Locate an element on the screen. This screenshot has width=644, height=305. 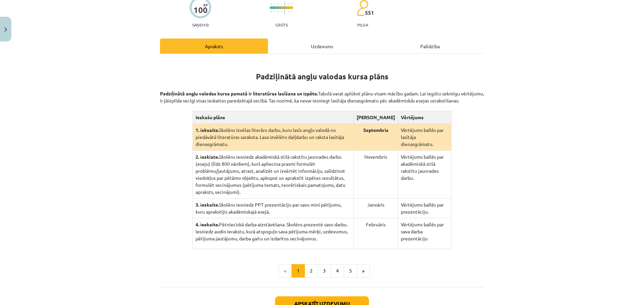
div: Uzdevums is located at coordinates (322, 46).